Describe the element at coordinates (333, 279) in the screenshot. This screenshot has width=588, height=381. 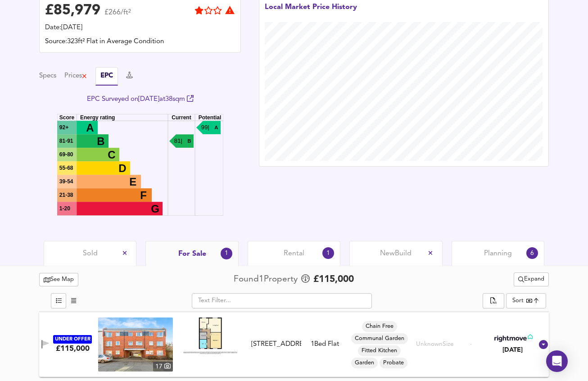
I see `span: £ 115,000` at that location.